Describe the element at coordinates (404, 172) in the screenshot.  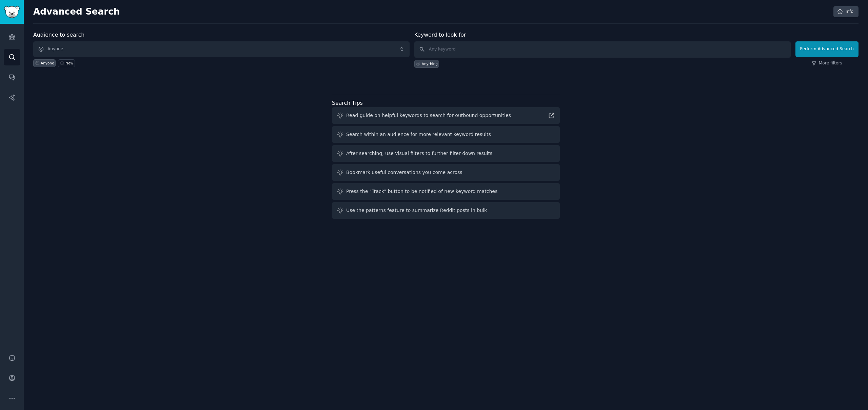
I see `div: Bookmark useful conversations you come across` at that location.